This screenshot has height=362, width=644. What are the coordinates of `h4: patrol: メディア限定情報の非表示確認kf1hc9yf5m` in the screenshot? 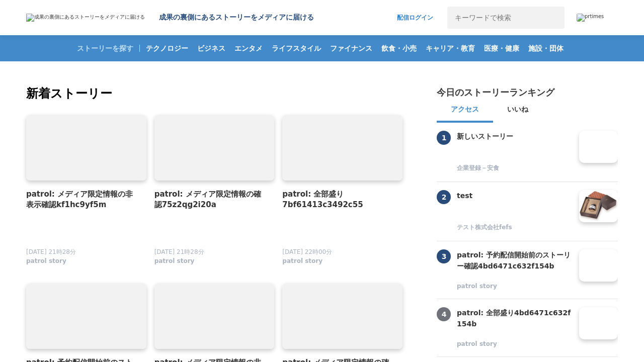 It's located at (82, 200).